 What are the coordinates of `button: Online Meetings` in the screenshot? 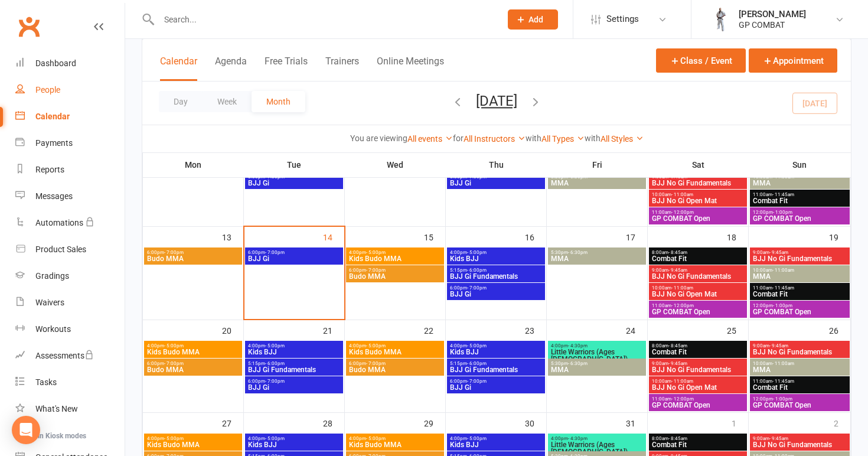 It's located at (410, 68).